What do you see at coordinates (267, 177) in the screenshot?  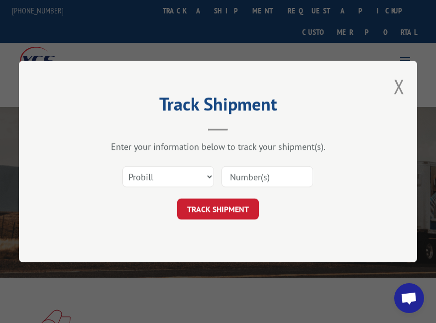 I see `input: Number(s)` at bounding box center [267, 177].